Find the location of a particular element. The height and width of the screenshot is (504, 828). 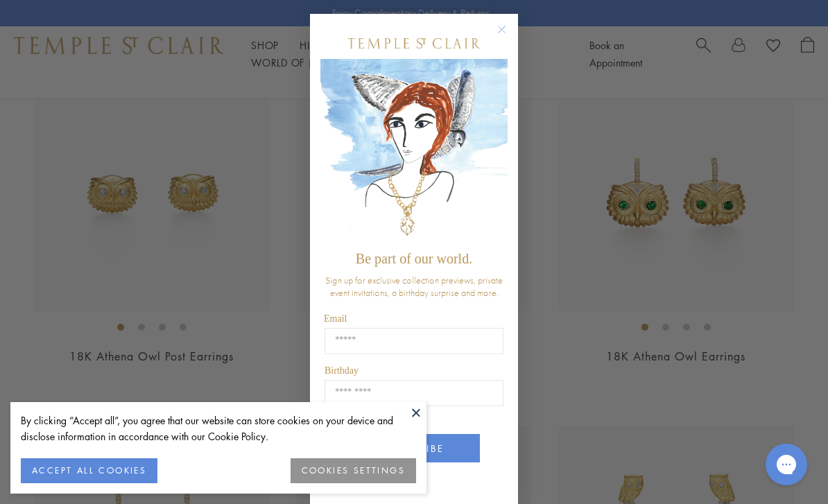

span: Sign up for exclusive collection previews, private event invitations, a birthday surprise and more. is located at coordinates (414, 286).